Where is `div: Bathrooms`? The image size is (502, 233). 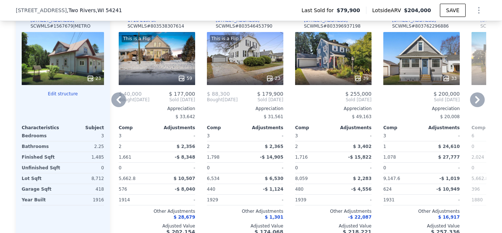
div: Bathrooms is located at coordinates (42, 146).